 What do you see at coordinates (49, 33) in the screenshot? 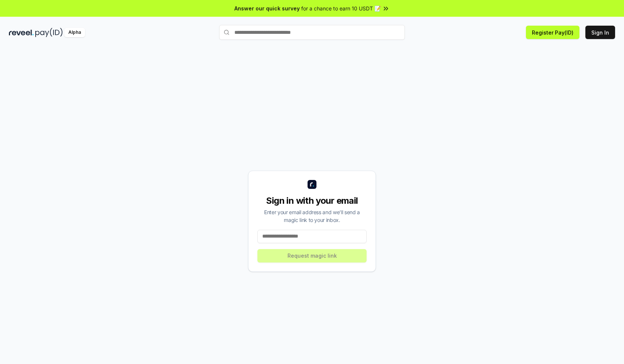
I see `img: pay_id` at bounding box center [49, 33].